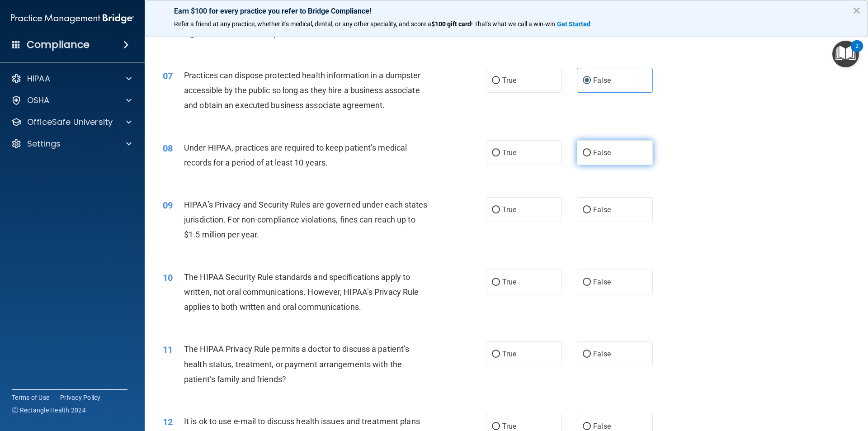 The width and height of the screenshot is (868, 431). Describe the element at coordinates (71, 144) in the screenshot. I see `a: Settings` at that location.